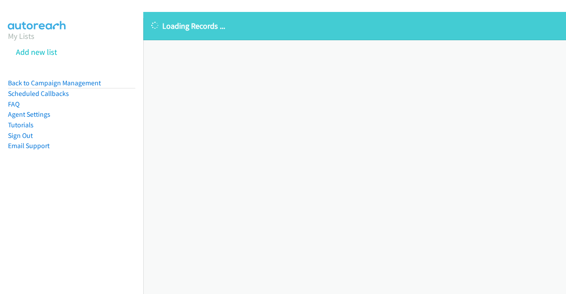  Describe the element at coordinates (38, 93) in the screenshot. I see `a: Scheduled Callbacks` at that location.